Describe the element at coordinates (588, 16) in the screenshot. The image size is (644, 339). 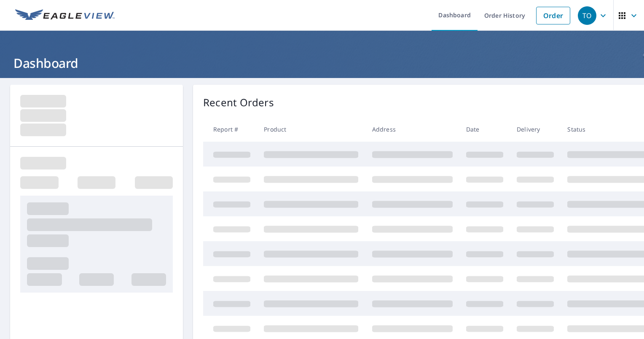
I see `div: TO` at that location.